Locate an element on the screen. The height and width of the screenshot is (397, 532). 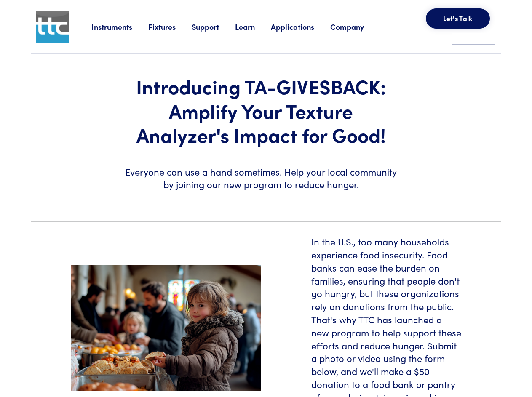
h1: Introducing TA-GIVESBACK: Amplify Your Texture Analyzer's Impact for Good! is located at coordinates (261, 110).